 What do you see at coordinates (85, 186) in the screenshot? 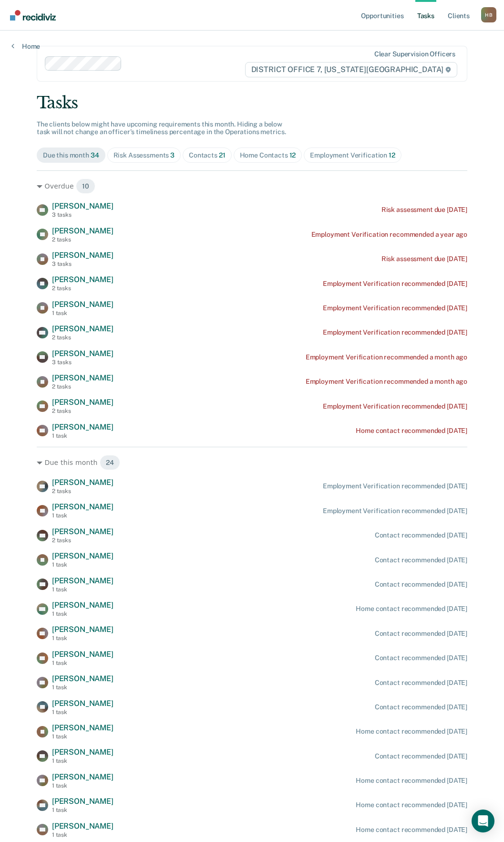
I see `span: 10` at bounding box center [85, 186].